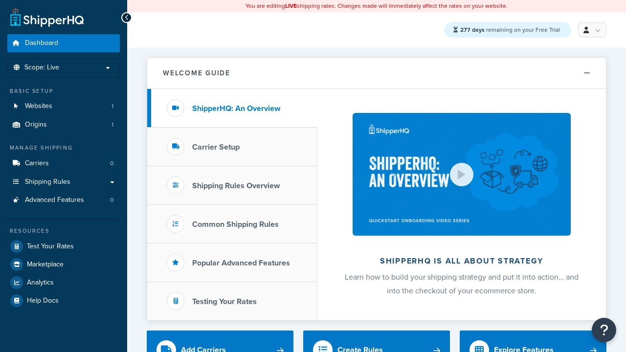  What do you see at coordinates (64, 182) in the screenshot?
I see `a: Shipping Rules` at bounding box center [64, 182].